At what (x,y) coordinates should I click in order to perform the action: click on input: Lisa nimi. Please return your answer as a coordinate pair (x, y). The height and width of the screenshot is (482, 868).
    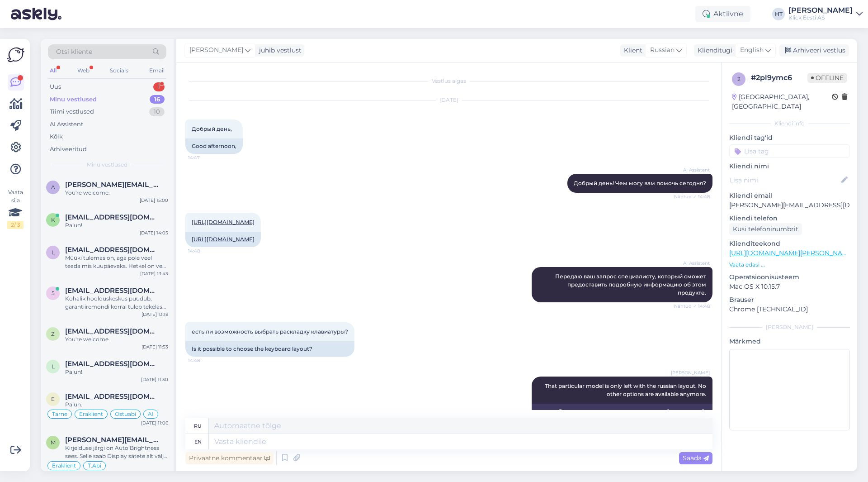
    Looking at the image, I should click on (785, 180).